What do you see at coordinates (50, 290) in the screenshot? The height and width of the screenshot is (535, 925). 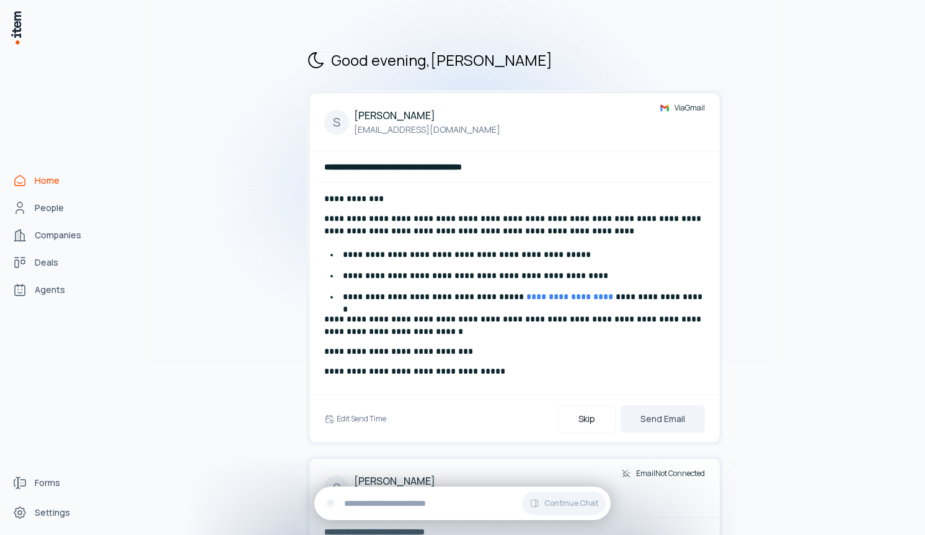 I see `span: Agents` at bounding box center [50, 290].